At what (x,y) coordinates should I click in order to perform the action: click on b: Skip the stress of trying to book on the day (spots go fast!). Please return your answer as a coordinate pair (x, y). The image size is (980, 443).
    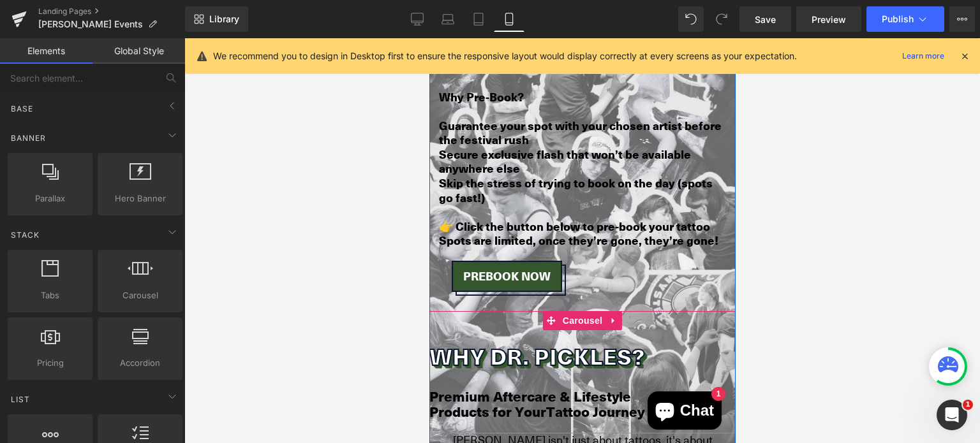
    Looking at the image, I should click on (146, 152).